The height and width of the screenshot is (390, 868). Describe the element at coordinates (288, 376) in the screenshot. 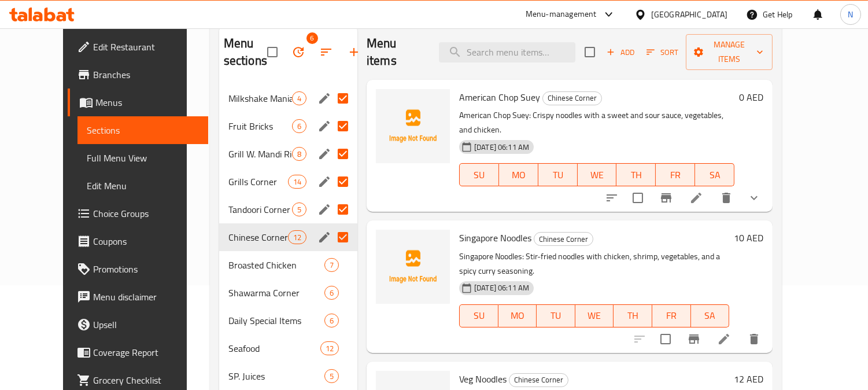

I see `div: SP. Juices5` at that location.